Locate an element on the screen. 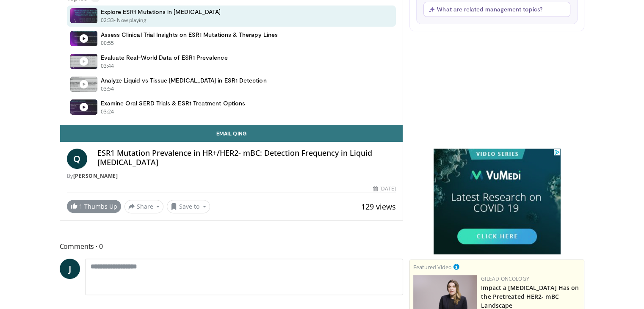  p: - Now playing is located at coordinates (130, 20).